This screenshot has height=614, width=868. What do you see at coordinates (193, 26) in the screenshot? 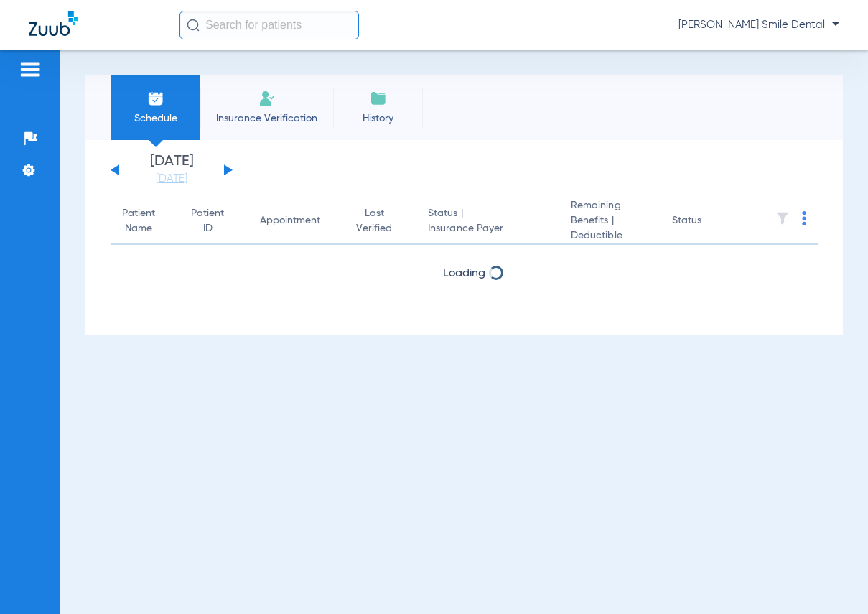
I see `img: Search Icon` at bounding box center [193, 26].